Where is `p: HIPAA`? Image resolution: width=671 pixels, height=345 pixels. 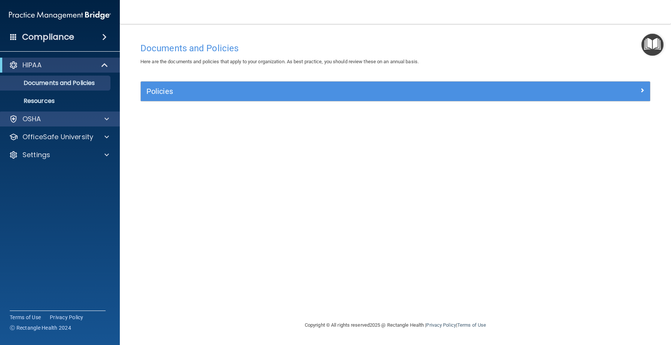
p: HIPAA is located at coordinates (32, 65).